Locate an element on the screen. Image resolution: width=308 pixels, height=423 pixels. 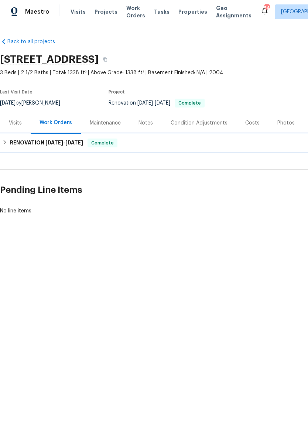
h6: RENOVATION is located at coordinates (47, 143).